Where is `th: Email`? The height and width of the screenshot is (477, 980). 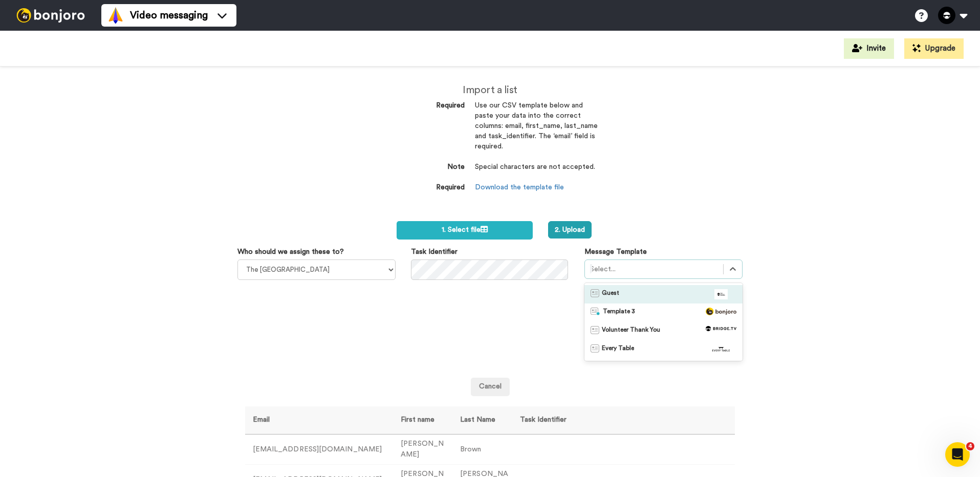 th: Email is located at coordinates (320, 420).